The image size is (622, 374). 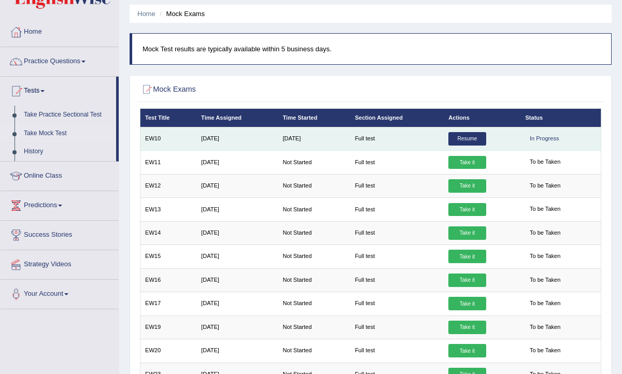 I want to click on td: EW17, so click(x=168, y=304).